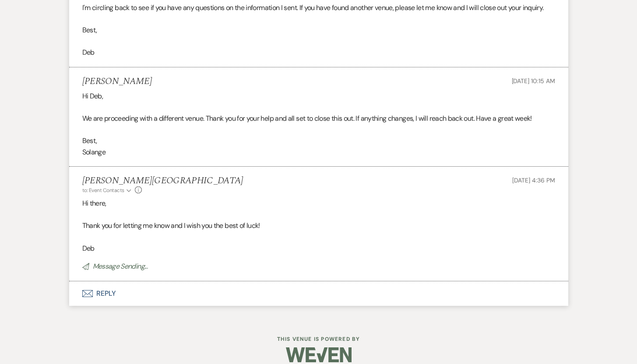  I want to click on p: I'm circling back to see if you have any questions on the information I sent. If you have found a..., so click(318, 8).